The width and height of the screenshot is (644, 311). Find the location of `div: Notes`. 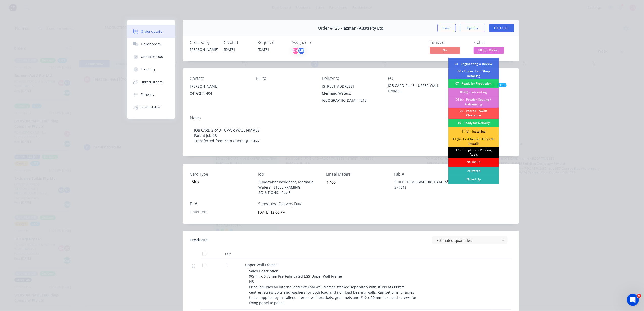

div: Notes is located at coordinates (351, 118).